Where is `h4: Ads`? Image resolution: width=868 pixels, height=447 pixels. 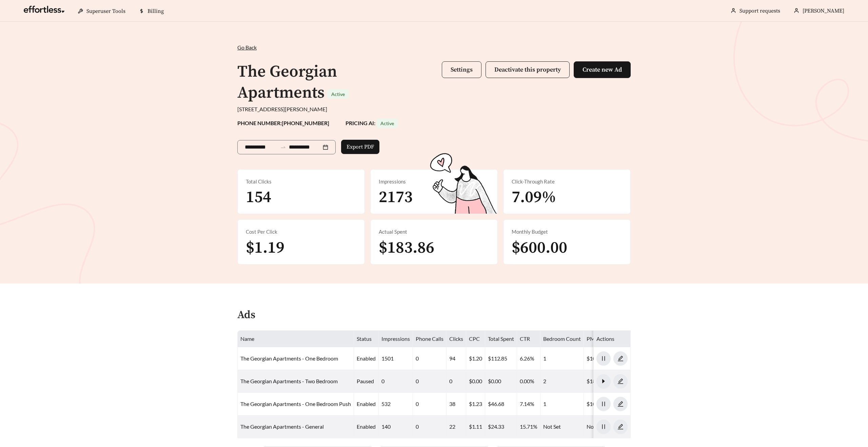 h4: Ads is located at coordinates (247, 315).